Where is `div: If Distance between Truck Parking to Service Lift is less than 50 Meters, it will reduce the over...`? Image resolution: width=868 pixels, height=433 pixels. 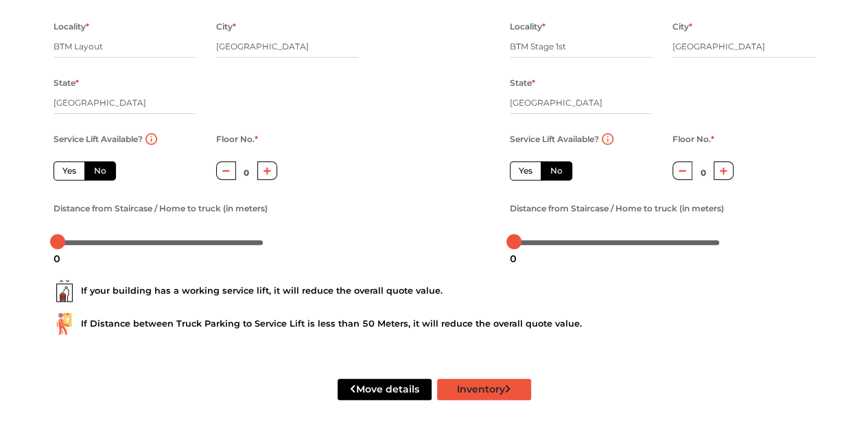 div: If Distance between Truck Parking to Service Lift is less than 50 Meters, it will reduce the over... is located at coordinates (435, 324).